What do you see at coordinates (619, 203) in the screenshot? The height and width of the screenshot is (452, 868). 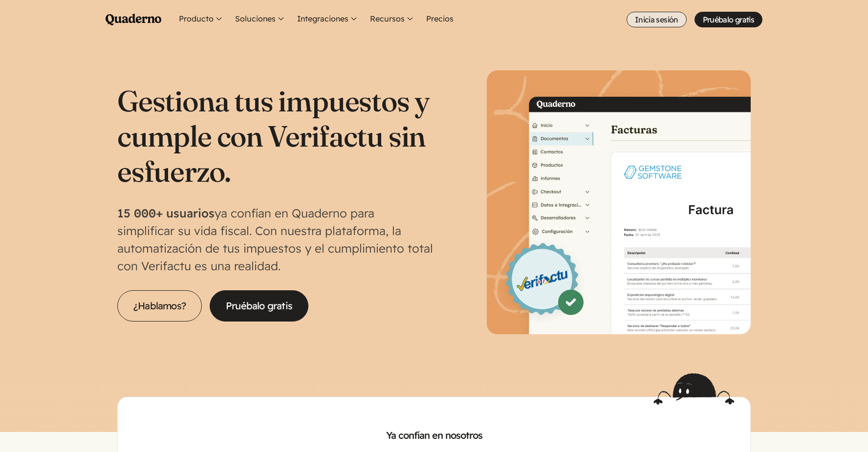 I see `img: Interfaz de Quaderno mostrando la página Factura con el distintivo Verifactu` at bounding box center [619, 203].